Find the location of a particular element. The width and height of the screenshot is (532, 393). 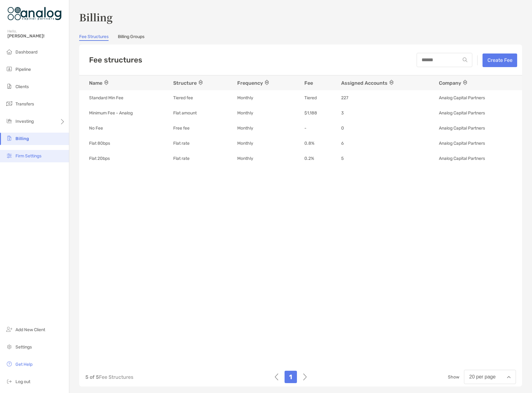

span: Company is located at coordinates (454, 83).